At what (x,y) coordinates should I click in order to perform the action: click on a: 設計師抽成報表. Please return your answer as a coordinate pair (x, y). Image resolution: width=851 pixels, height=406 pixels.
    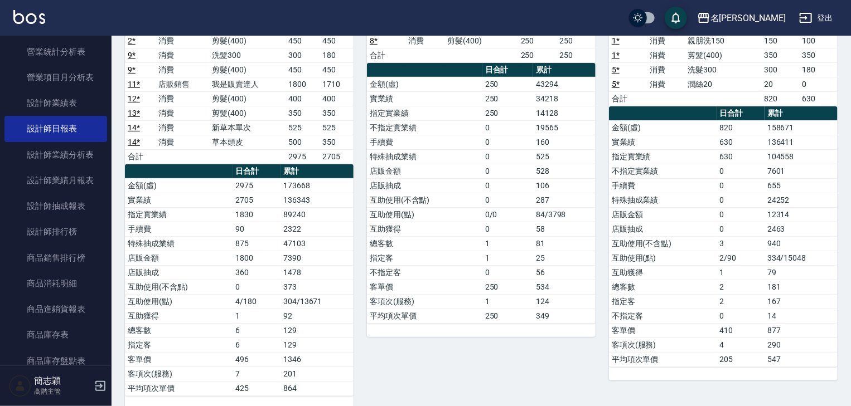
    Looking at the image, I should click on (56, 206).